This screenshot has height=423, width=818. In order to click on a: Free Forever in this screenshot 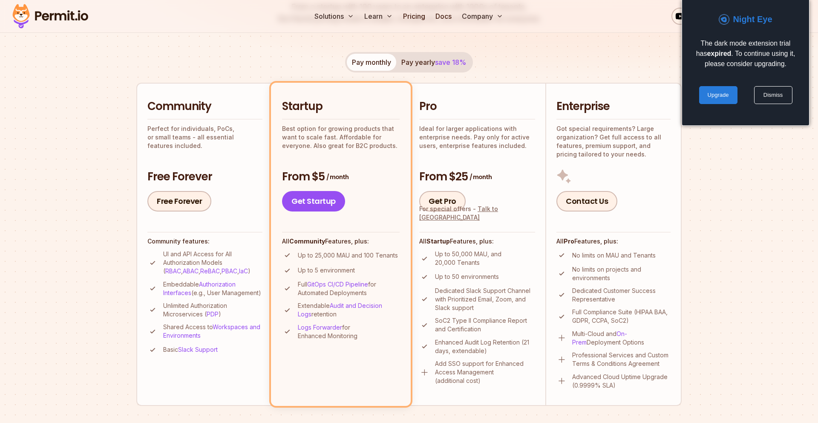, I will do `click(179, 201)`.